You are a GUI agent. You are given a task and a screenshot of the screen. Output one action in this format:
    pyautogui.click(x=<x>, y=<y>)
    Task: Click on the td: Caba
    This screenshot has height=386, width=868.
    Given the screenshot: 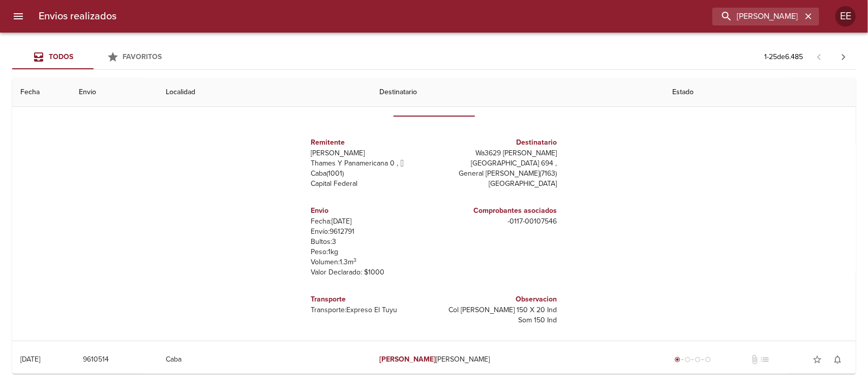 What is the action you would take?
    pyautogui.click(x=265, y=359)
    